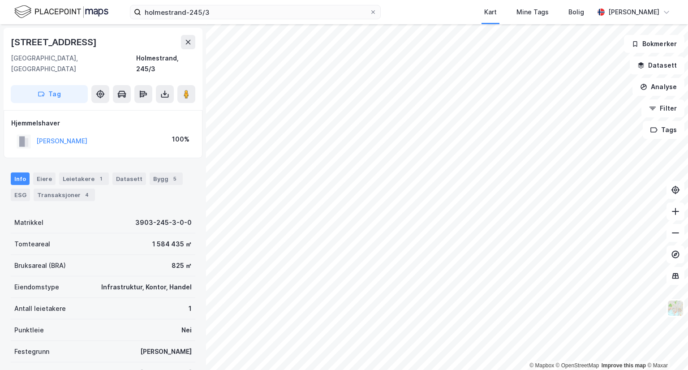 The height and width of the screenshot is (370, 688). I want to click on div: Hjemmelshaver, so click(103, 123).